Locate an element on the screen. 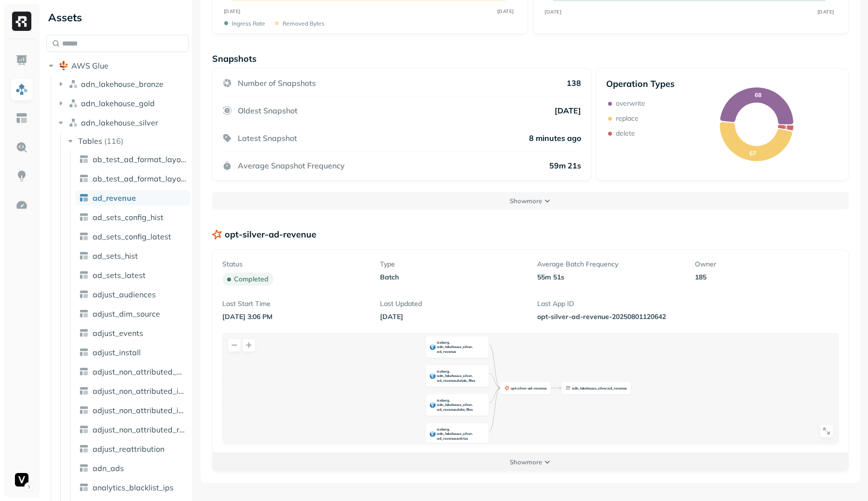  button: adn_lakehouse_silver is located at coordinates (123, 123).